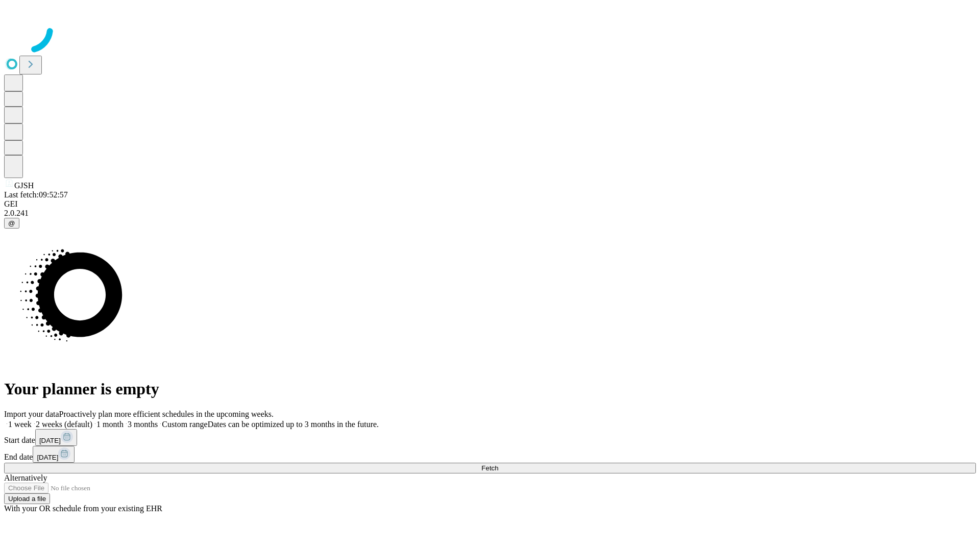  What do you see at coordinates (64, 424) in the screenshot?
I see `span: 2 weeks (default)` at bounding box center [64, 424].